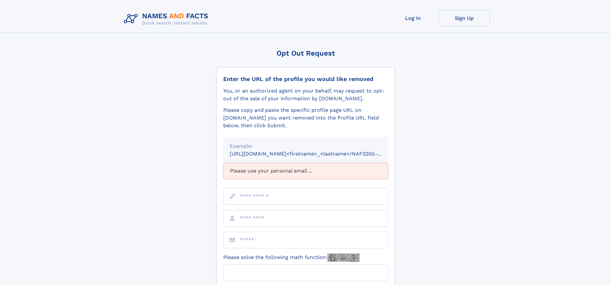 This screenshot has height=285, width=611. Describe the element at coordinates (413, 18) in the screenshot. I see `a: Log In` at that location.